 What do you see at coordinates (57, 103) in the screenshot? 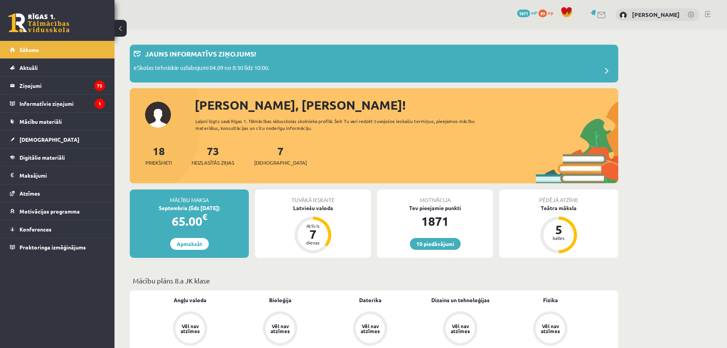
I see `a: Informatīvie ziņojumi1` at bounding box center [57, 103].